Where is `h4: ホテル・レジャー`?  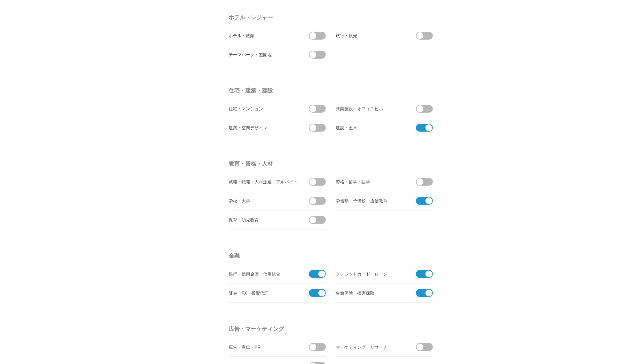
h4: ホテル・レジャー is located at coordinates (332, 18).